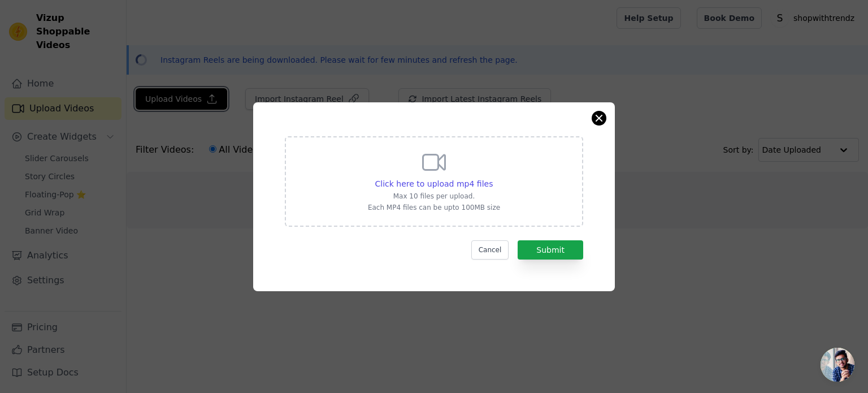 The image size is (868, 393). What do you see at coordinates (434, 184) in the screenshot?
I see `span: Click here to upload mp4 files` at bounding box center [434, 184].